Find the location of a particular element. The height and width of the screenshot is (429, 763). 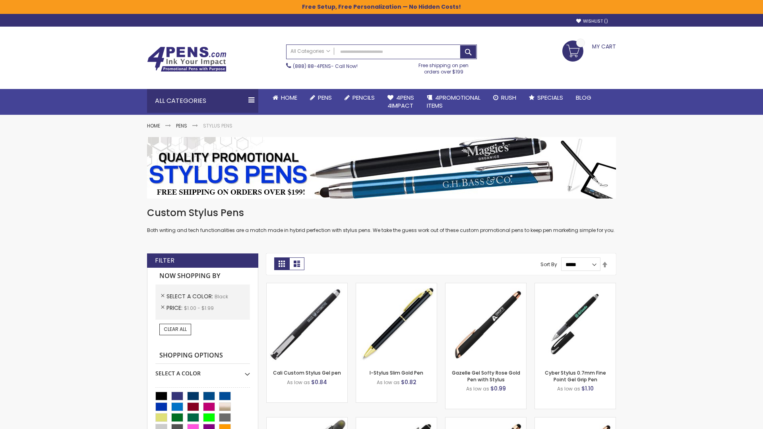

img: 4Pens Custom Pens and Promotional Products is located at coordinates (187, 59).